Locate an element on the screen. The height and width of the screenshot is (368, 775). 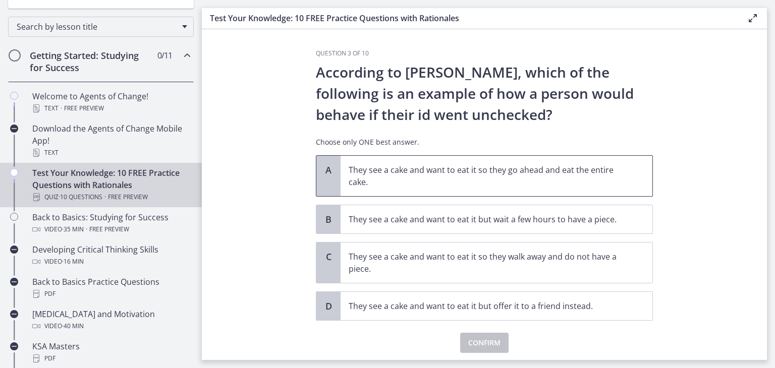
p: Choose only ONE best answer. is located at coordinates (484, 142).